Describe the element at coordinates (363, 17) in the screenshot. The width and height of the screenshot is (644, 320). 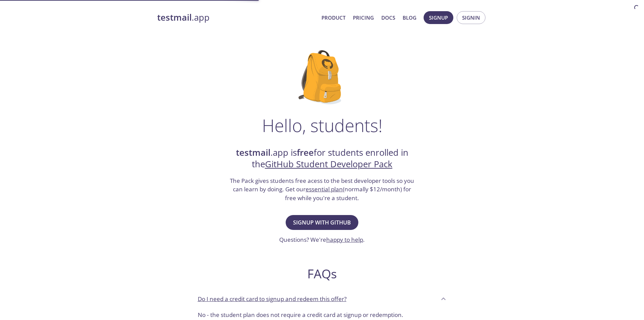
I see `a: Pricing` at that location.